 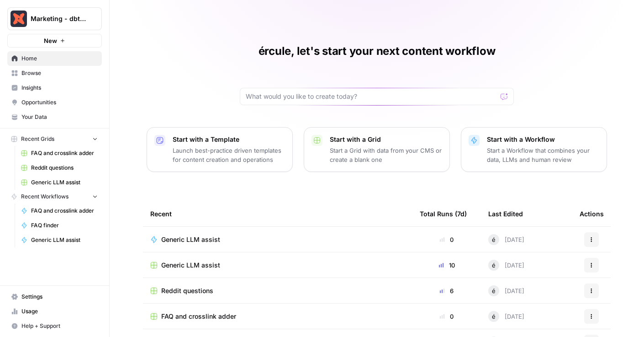 What do you see at coordinates (54, 73) in the screenshot?
I see `a: Browse` at bounding box center [54, 73].